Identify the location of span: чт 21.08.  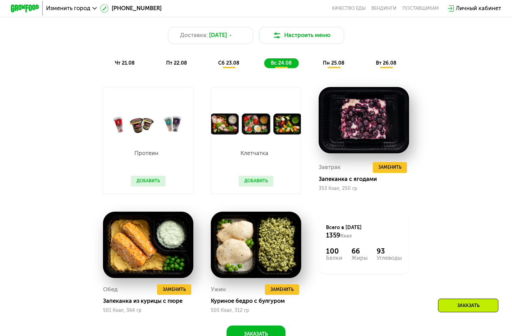
(125, 63).